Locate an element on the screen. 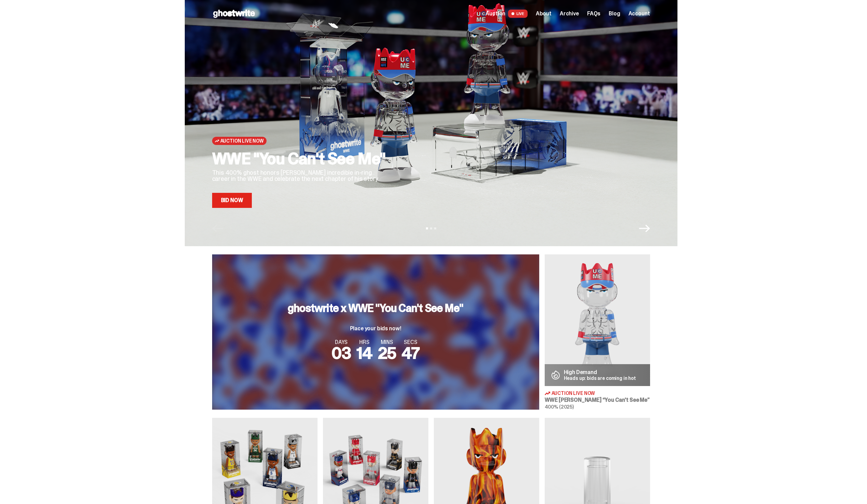 The height and width of the screenshot is (504, 867). span: Auction is located at coordinates (495, 14).